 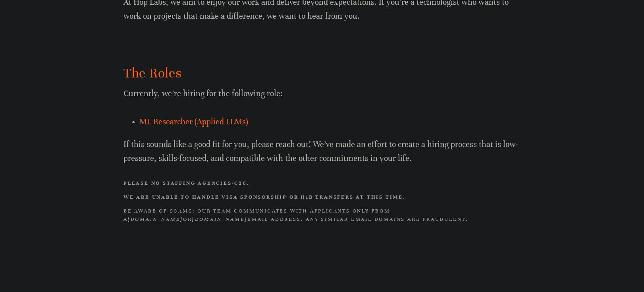 What do you see at coordinates (322, 215) in the screenshot?
I see `h3: BE AWARE OF SCAMS: Our team communicates with applicants only from a or email address. Any simila...` at bounding box center [322, 215].